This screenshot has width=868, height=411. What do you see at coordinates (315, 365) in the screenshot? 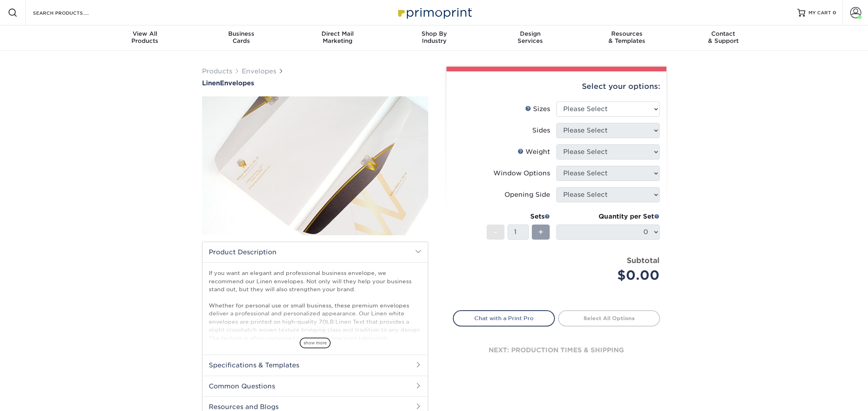
I see `h2: Specifications & Templates` at bounding box center [315, 365].